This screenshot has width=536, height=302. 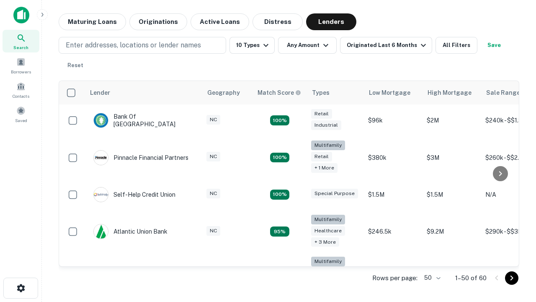 I want to click on td: $9.2M, so click(x=452, y=231).